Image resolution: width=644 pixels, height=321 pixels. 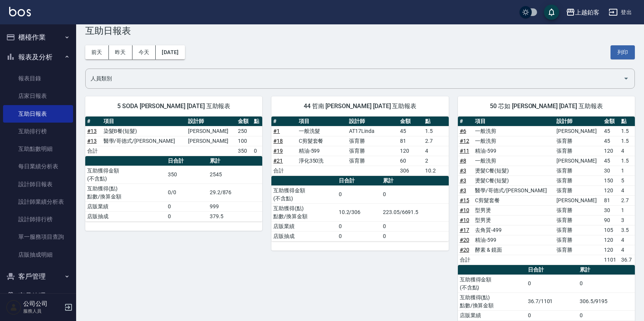 What do you see at coordinates (514, 230) in the screenshot?
I see `td: 去角質-499` at bounding box center [514, 230].